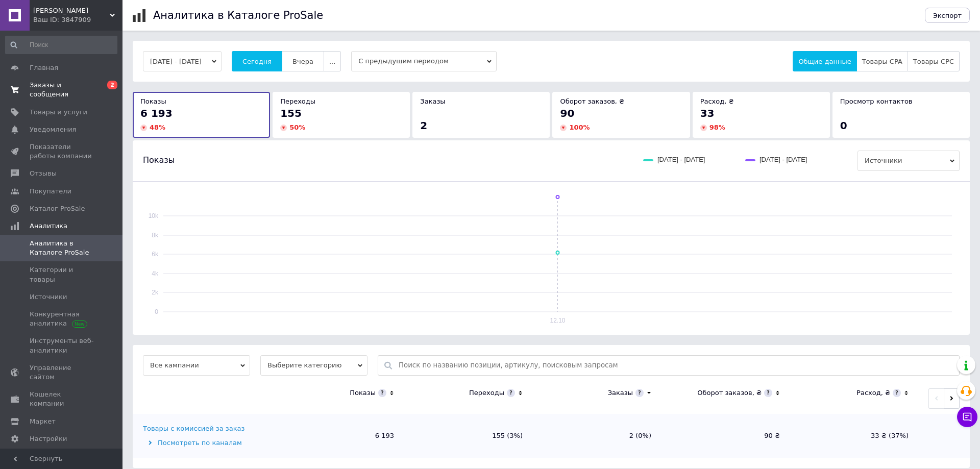 The image size is (980, 469). I want to click on span: Аналитика в Каталоге ProSale, so click(62, 248).